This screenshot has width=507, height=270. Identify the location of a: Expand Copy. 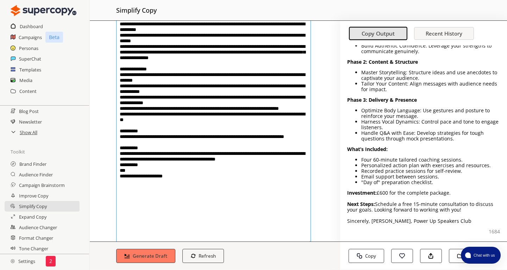
(33, 217).